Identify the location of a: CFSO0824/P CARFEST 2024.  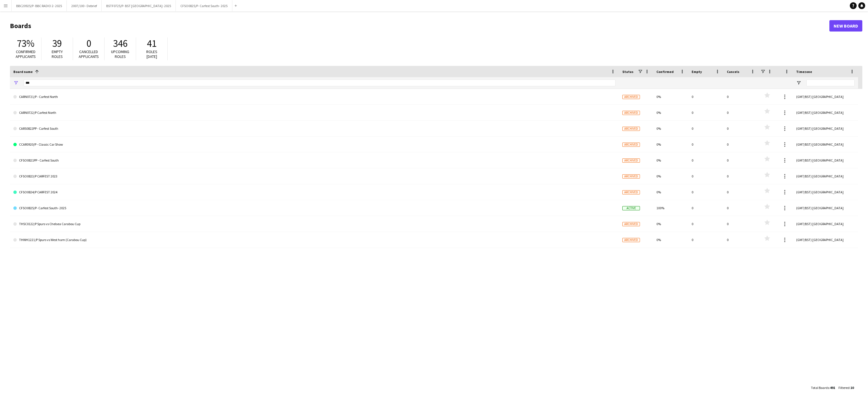
(315, 192).